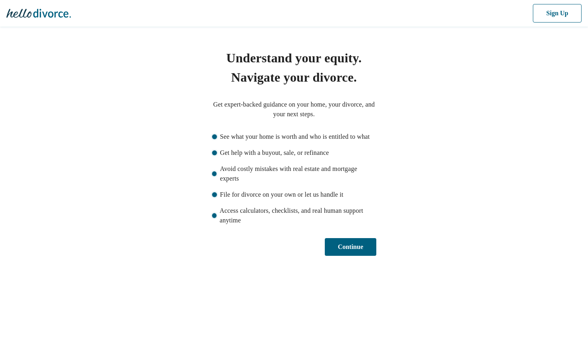  I want to click on li: Get help with a buyout, sale, or refinance, so click(294, 163).